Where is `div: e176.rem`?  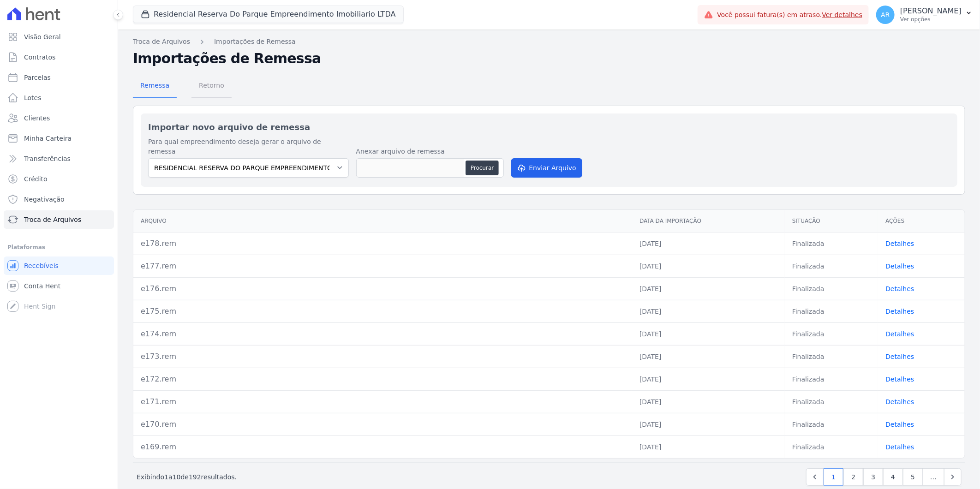 div: e176.rem is located at coordinates (383, 289).